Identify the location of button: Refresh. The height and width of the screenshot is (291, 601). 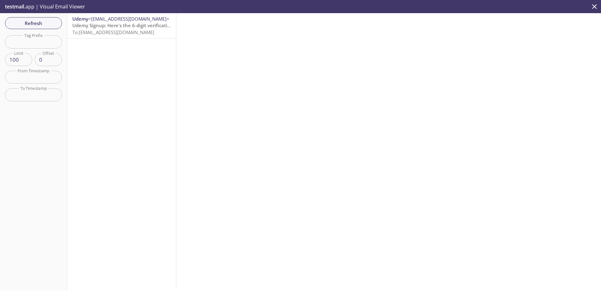
(34, 23).